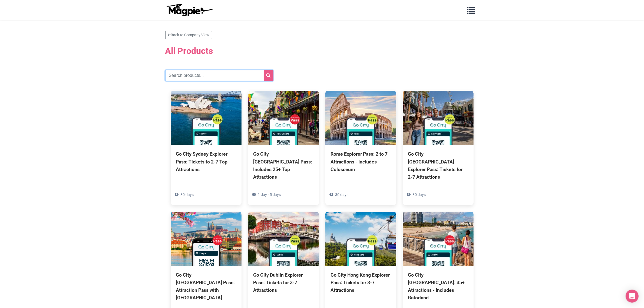  What do you see at coordinates (361, 239) in the screenshot?
I see `img: Go City Hong Kong Explorer Pass: Tickets for 3-7 Attractions` at bounding box center [361, 239].